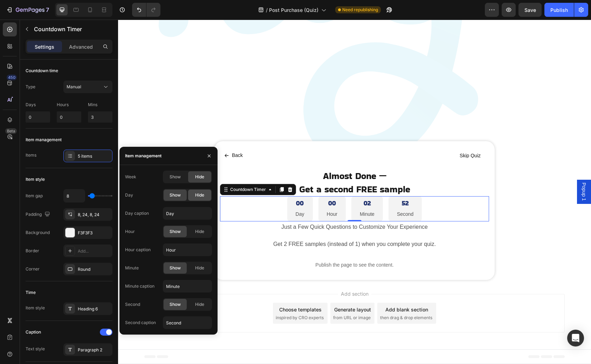  I want to click on div: Open Intercom Messenger, so click(576, 338).